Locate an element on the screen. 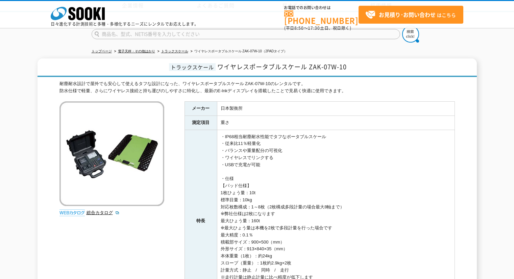 The image size is (514, 279). th: 測定項目 is located at coordinates (201, 123).